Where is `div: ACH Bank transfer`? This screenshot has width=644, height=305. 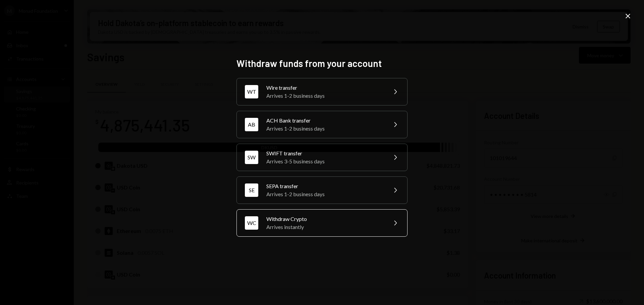
div: ACH Bank transfer is located at coordinates (324, 121).